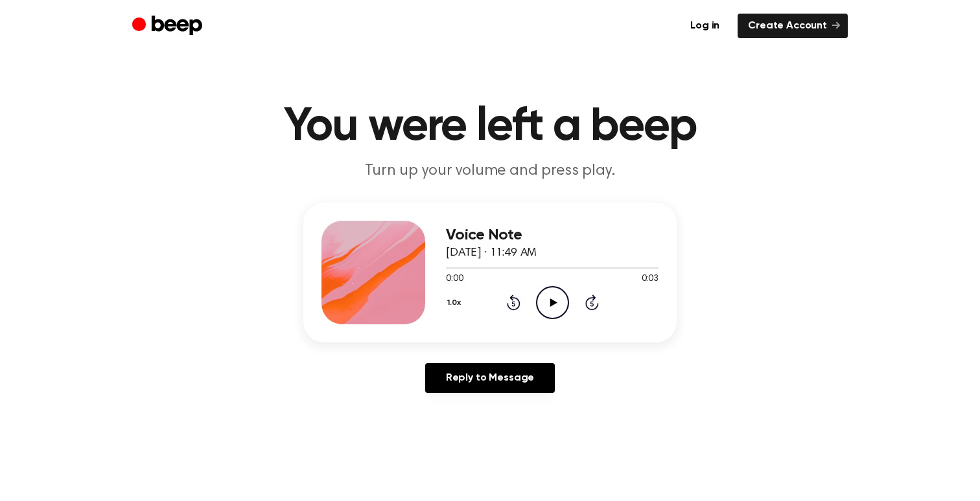 The height and width of the screenshot is (501, 980). What do you see at coordinates (490, 127) in the screenshot?
I see `h1: You were left a beep` at bounding box center [490, 127].